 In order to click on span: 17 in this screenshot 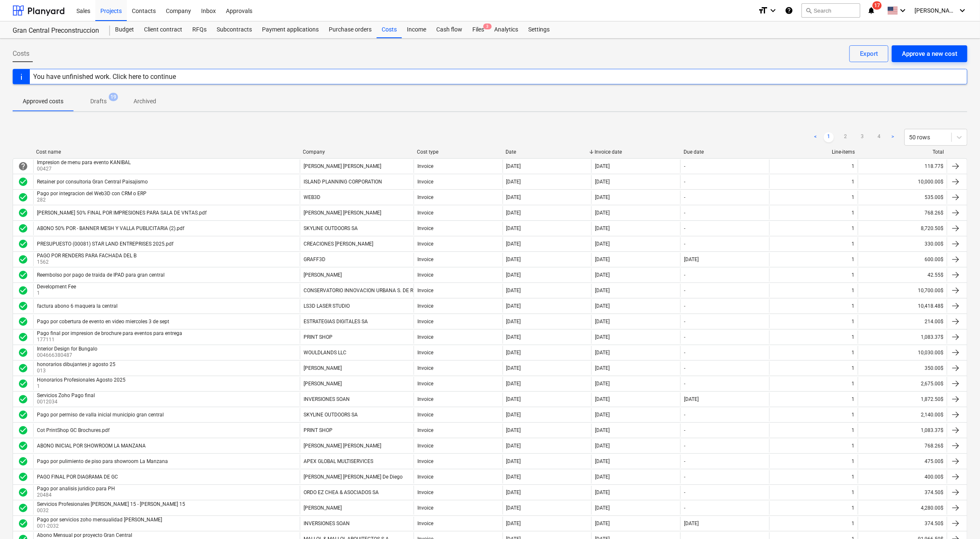, I will do `click(877, 6)`.